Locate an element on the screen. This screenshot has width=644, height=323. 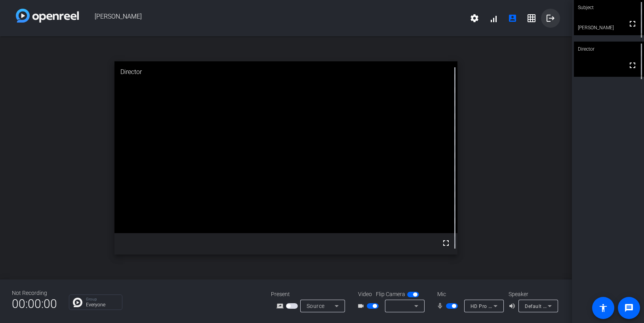
mat-icon: message is located at coordinates (629, 308).